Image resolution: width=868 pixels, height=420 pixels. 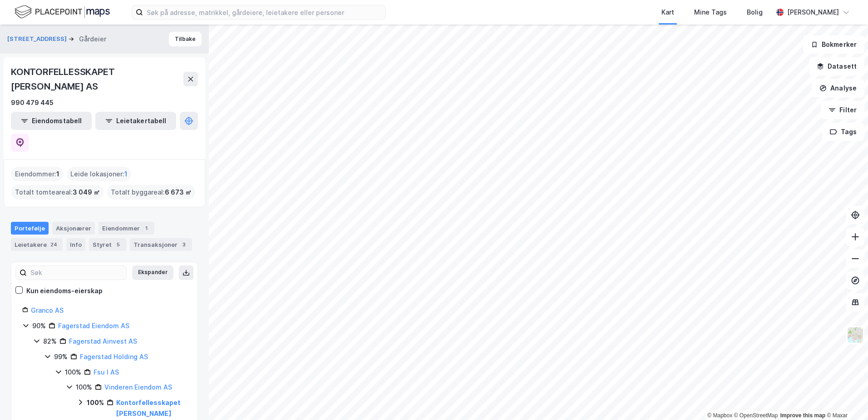 What do you see at coordinates (833, 44) in the screenshot?
I see `button: Bokmerker` at bounding box center [833, 44].